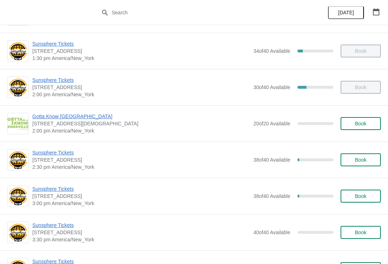  Describe the element at coordinates (18, 232) in the screenshot. I see `img: Sunsphere Tickets | 810 Clinch Avenue, Knoxville, TN, USA | 3:30 pm America/New_York` at that location.